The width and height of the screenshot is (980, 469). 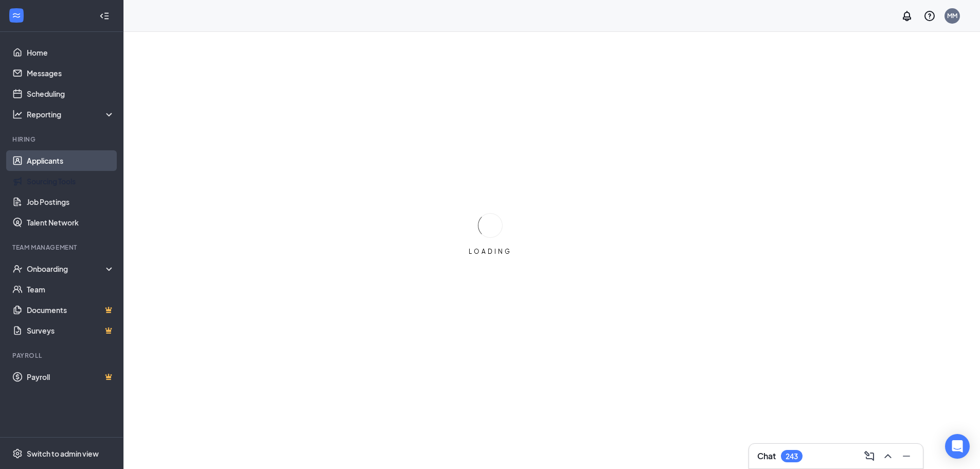 I want to click on a: Scheduling, so click(x=70, y=94).